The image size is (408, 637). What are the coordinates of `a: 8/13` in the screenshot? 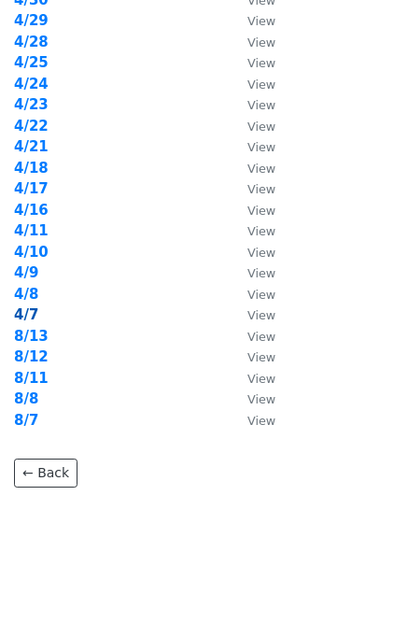 It's located at (31, 336).